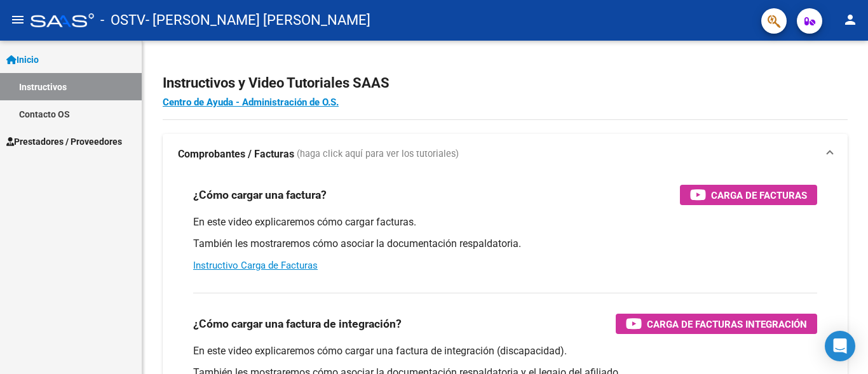 The width and height of the screenshot is (868, 374). I want to click on p: En este video explicaremos cómo cargar una factura de integración (discapacidad)., so click(505, 352).